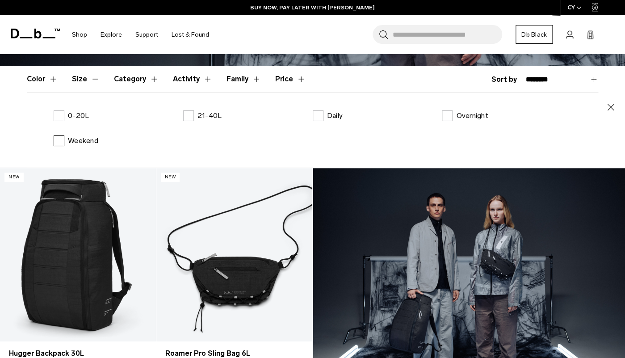 The image size is (625, 358). I want to click on a: Support, so click(147, 34).